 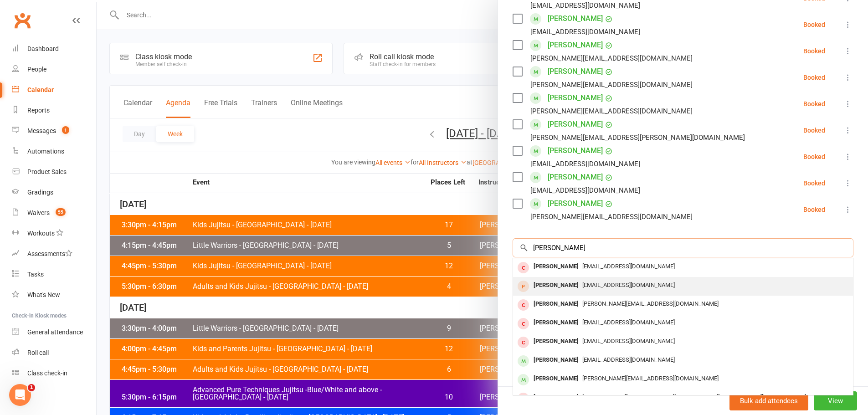 I want to click on a: Product Sales, so click(x=54, y=172).